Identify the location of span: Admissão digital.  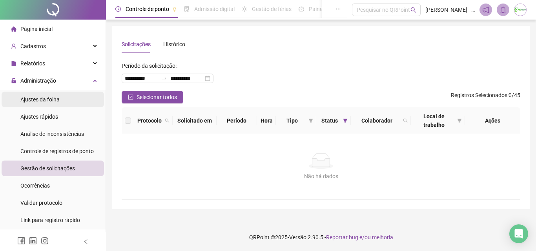
(214, 9).